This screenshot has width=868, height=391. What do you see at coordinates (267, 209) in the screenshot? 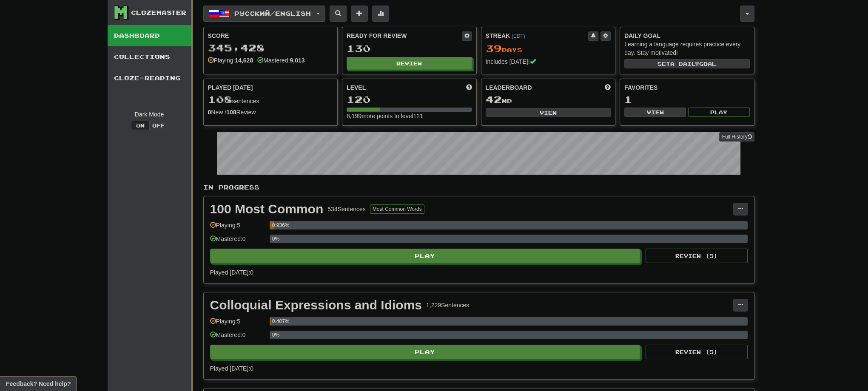
I see `div: 100 Most Common` at bounding box center [267, 209].